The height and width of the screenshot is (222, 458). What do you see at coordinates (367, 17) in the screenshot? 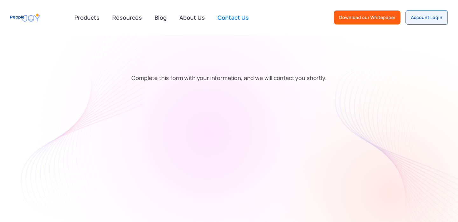
I see `a: Download our Whitepaper` at bounding box center [367, 17].